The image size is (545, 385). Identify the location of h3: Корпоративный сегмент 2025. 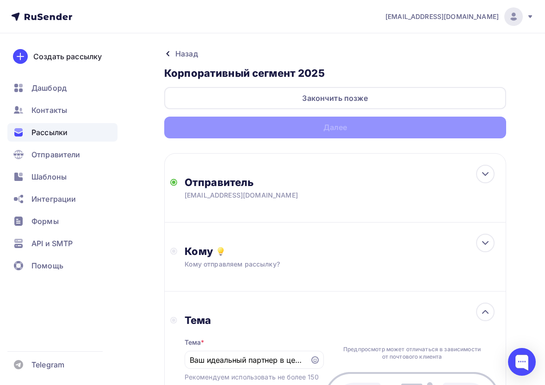
(335, 73).